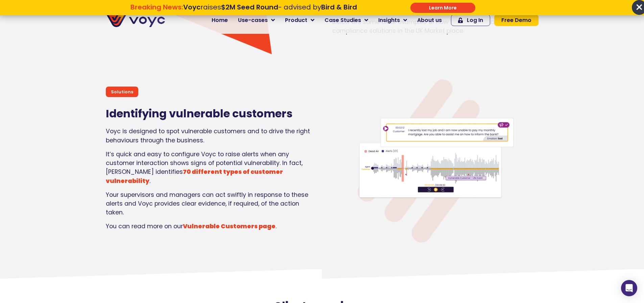 The image size is (644, 303). Describe the element at coordinates (346, 20) in the screenshot. I see `a: Case Studies` at that location.